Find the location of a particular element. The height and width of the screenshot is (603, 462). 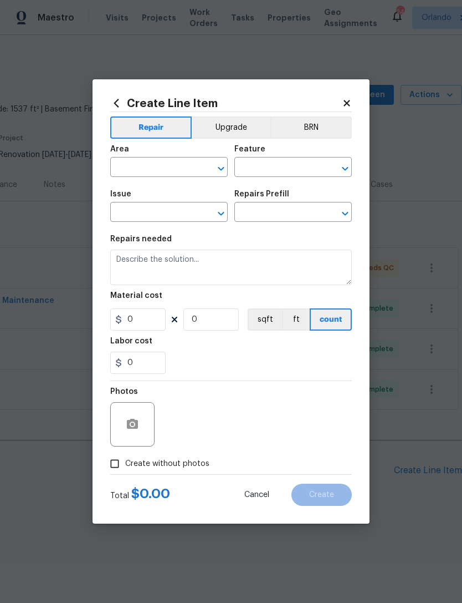

h2: Create Line Item is located at coordinates (226, 103).